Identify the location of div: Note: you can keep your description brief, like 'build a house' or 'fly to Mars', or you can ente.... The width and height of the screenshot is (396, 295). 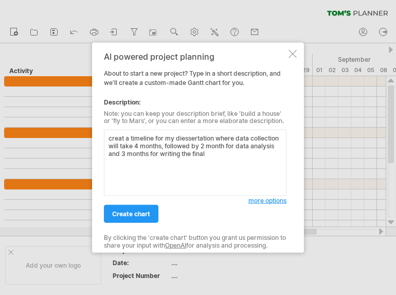
(195, 117).